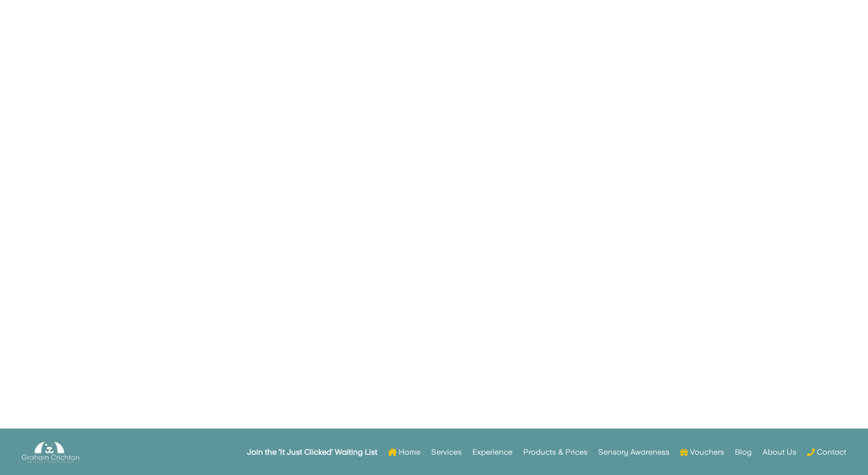  I want to click on a: Products & Prices, so click(555, 453).